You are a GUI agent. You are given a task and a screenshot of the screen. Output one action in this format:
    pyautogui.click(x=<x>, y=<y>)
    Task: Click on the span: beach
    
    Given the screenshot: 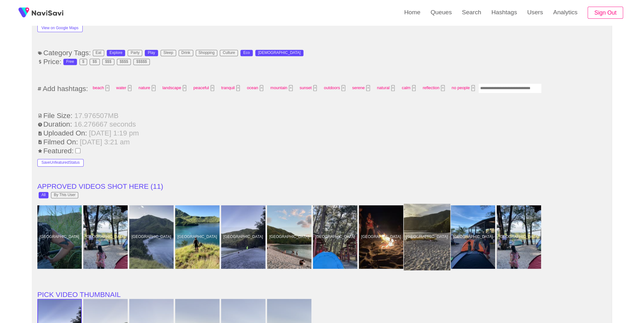 What is the action you would take?
    pyautogui.click(x=101, y=88)
    